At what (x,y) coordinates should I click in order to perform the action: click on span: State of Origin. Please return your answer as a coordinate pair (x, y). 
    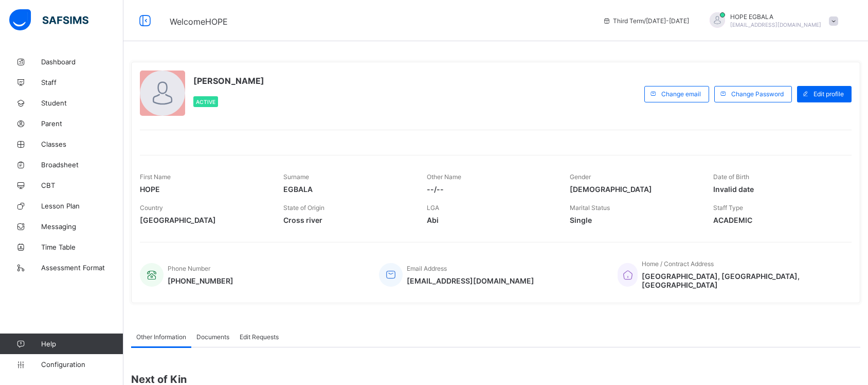
    Looking at the image, I should click on (304, 207).